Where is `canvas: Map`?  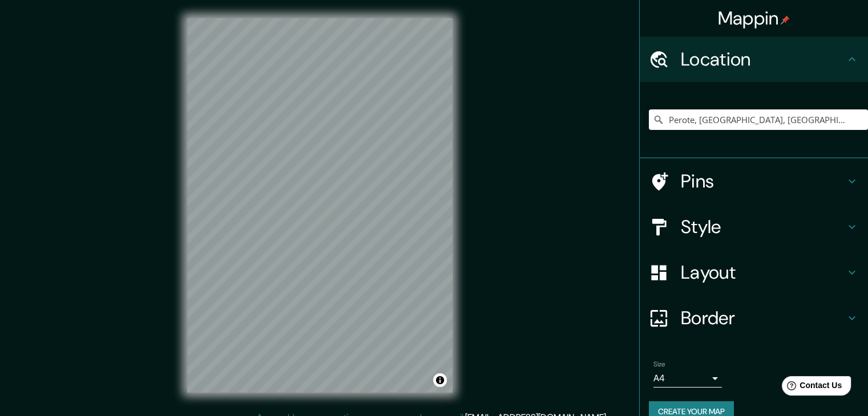 canvas: Map is located at coordinates (320, 205).